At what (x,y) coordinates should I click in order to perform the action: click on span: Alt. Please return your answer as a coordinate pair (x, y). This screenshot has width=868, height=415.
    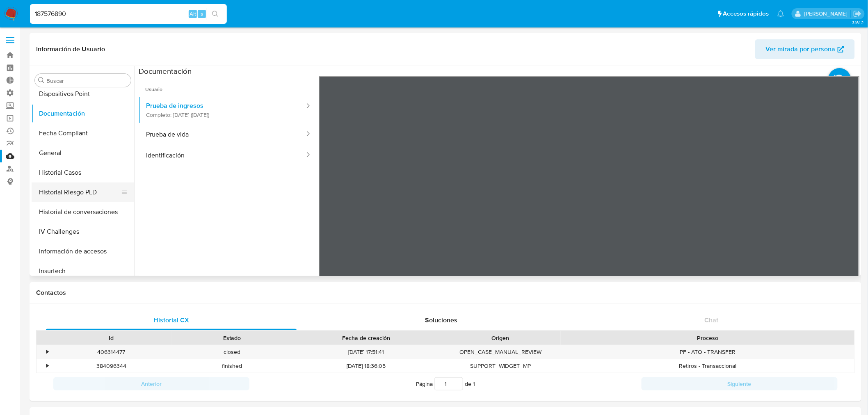
    Looking at the image, I should click on (193, 13).